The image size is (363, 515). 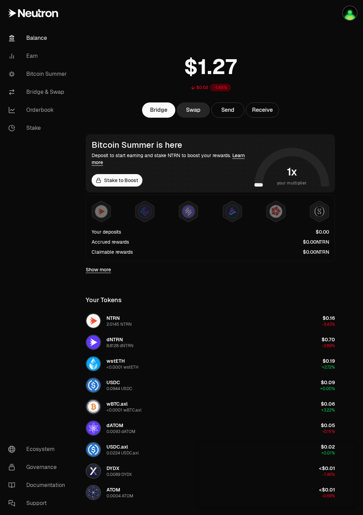 What do you see at coordinates (188, 211) in the screenshot?
I see `img: Solv Points` at bounding box center [188, 211].